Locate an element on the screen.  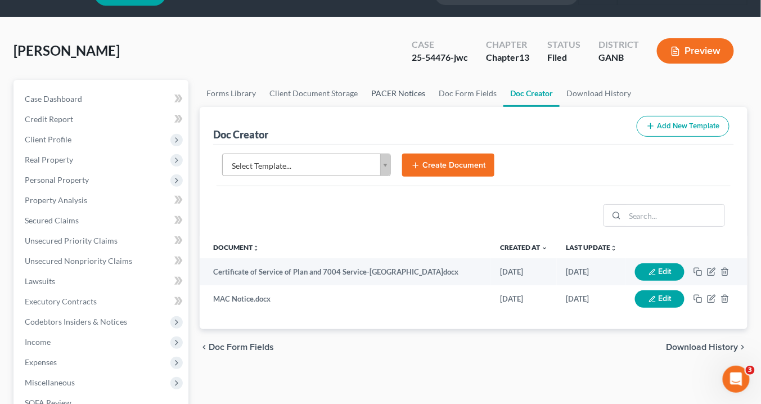
a: Select Template... is located at coordinates (307, 165).